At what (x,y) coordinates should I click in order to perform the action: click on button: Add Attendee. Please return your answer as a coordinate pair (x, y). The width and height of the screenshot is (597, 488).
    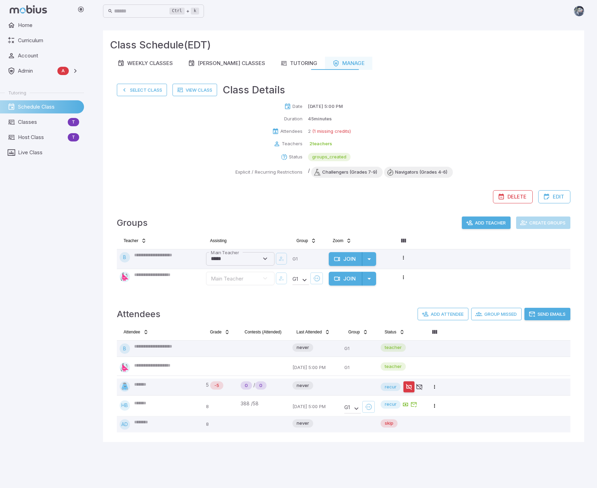
    Looking at the image, I should click on (443, 314).